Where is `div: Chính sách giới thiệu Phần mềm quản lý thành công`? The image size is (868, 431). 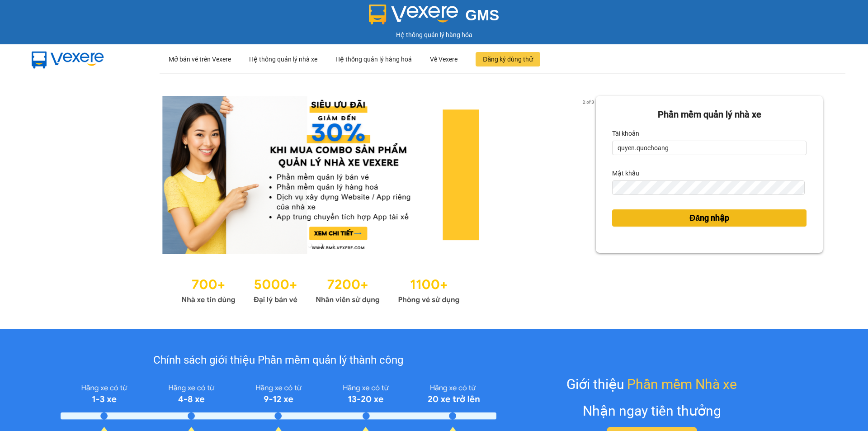
div: Chính sách giới thiệu Phần mềm quản lý thành công is located at coordinates (278, 360).